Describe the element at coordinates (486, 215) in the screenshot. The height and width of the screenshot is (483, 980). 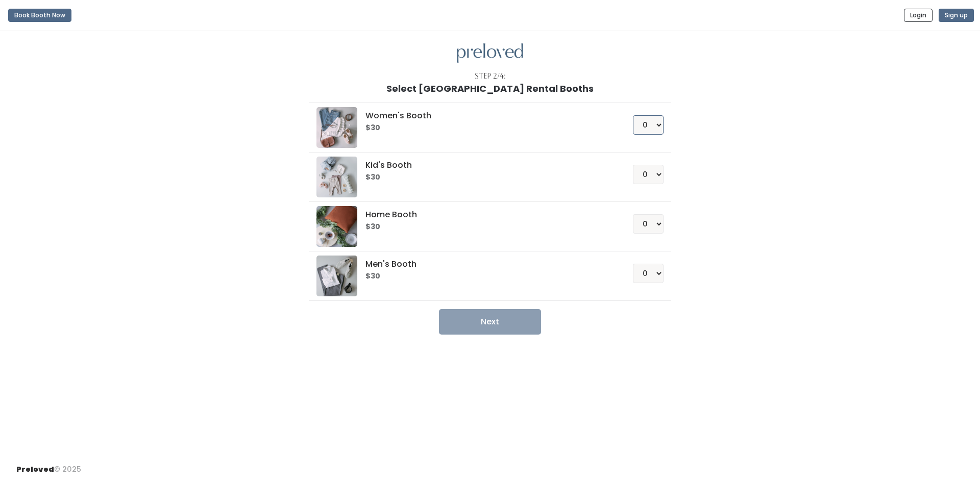
I see `h5: Home Booth` at that location.